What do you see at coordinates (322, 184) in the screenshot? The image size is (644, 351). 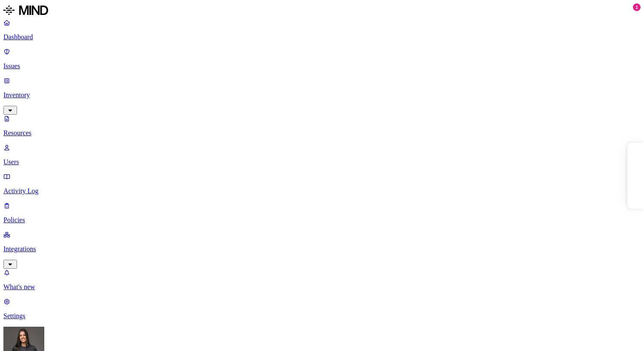 I see `a: Activity Log` at bounding box center [322, 184].